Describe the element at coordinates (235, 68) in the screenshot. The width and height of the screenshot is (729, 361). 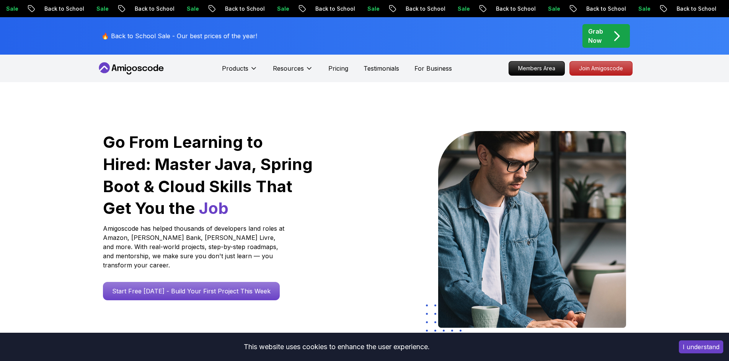
I see `p: Products` at that location.